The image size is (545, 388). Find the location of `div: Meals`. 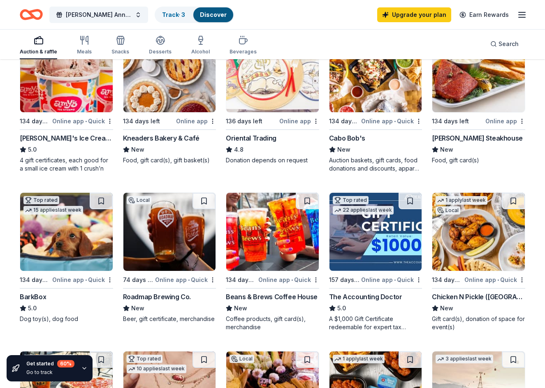

div: Meals is located at coordinates (84, 52).